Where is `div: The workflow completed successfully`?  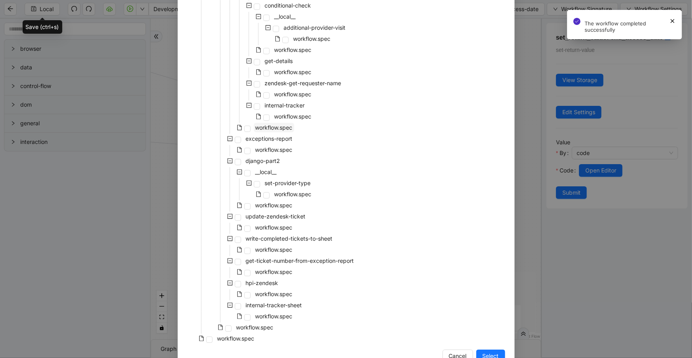
div: The workflow completed successfully is located at coordinates (625, 27).